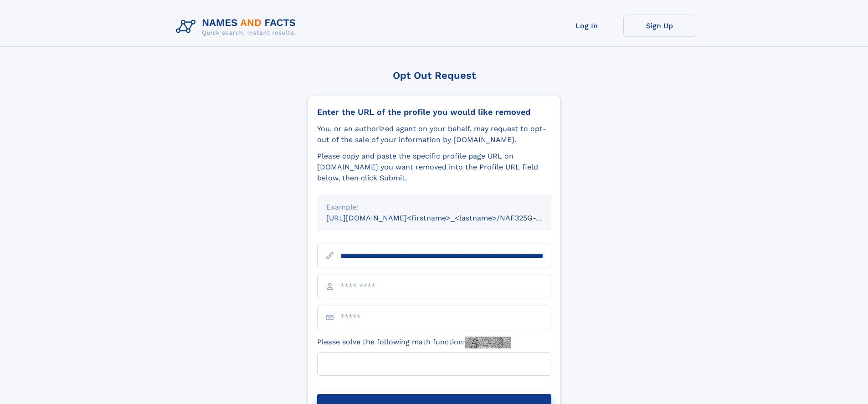 The width and height of the screenshot is (868, 404). Describe the element at coordinates (414, 343) in the screenshot. I see `label: Please solve the following math function:` at that location.